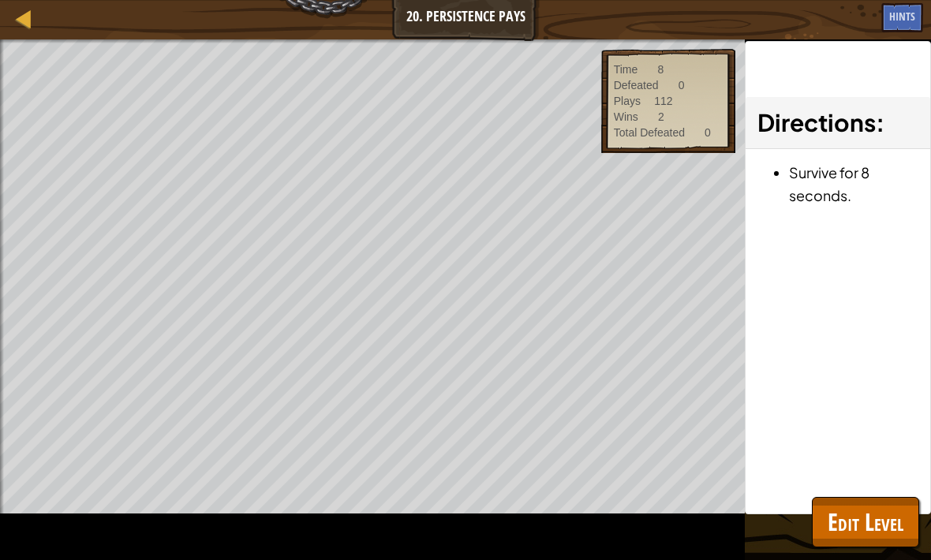  Describe the element at coordinates (627, 101) in the screenshot. I see `div: Plays` at that location.